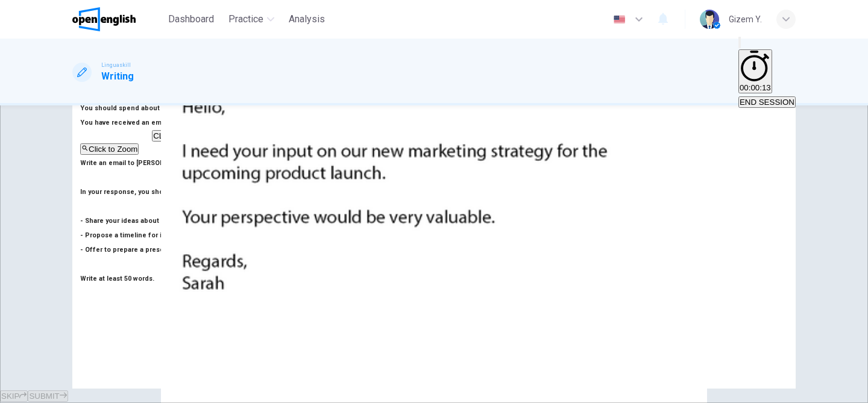 The image size is (868, 403). I want to click on div: Gizem Y., so click(745, 19).